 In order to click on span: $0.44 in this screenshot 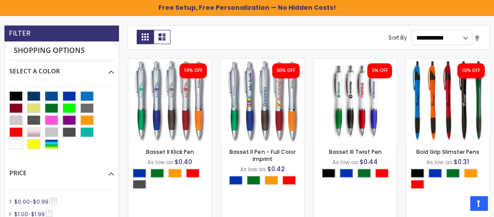, I will do `click(368, 161)`.